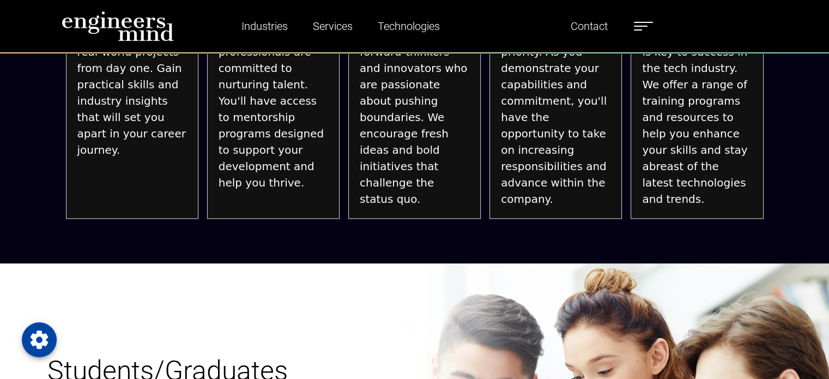 This screenshot has width=829, height=379. What do you see at coordinates (697, 117) in the screenshot?
I see `span: Continuous learning is key to success in the tech industry. We offer a range of training programs...` at bounding box center [697, 117].